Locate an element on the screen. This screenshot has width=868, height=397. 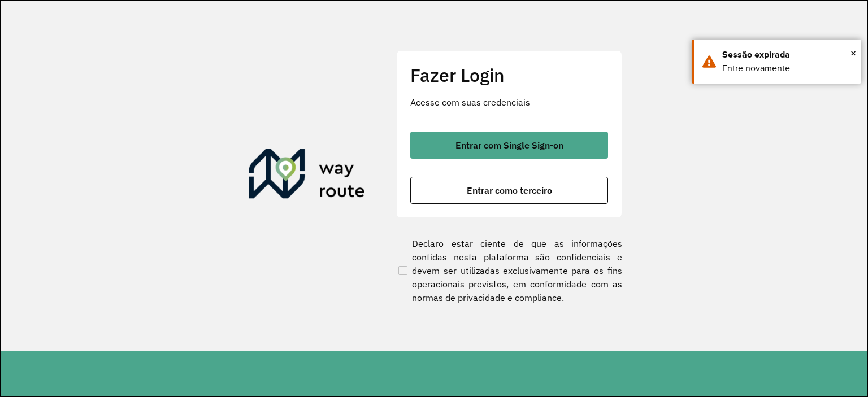
div: Sessão expirada is located at coordinates (788, 55).